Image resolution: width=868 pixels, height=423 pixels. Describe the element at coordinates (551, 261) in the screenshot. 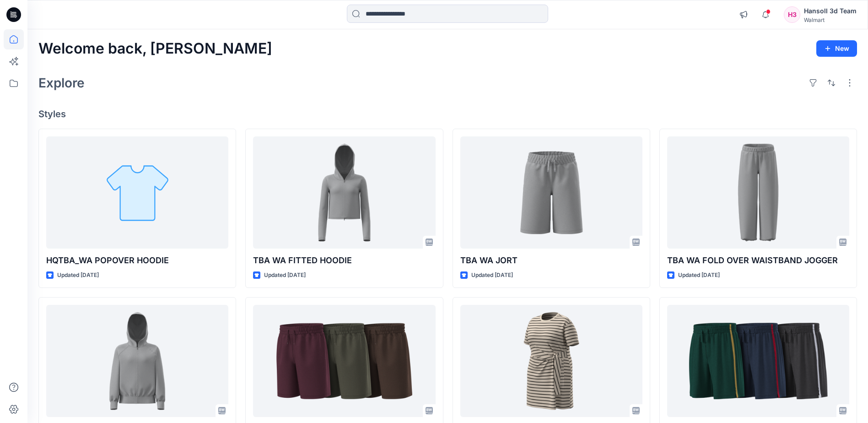

I see `p: TBA WA JORT` at that location.